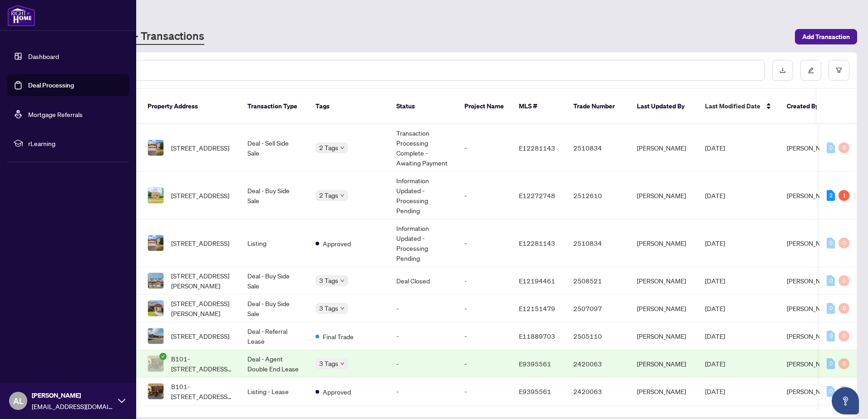  What do you see at coordinates (484, 107) in the screenshot?
I see `th: Project Name` at bounding box center [484, 107].